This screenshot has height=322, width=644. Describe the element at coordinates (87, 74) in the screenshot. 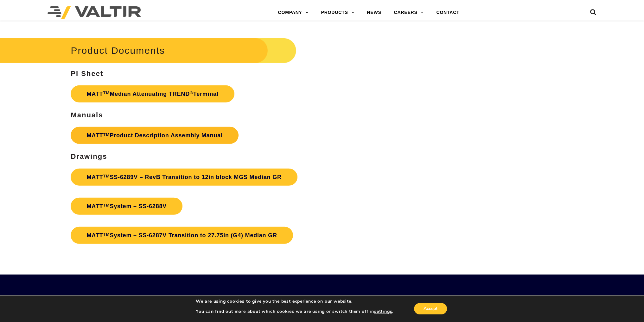

I see `strong: PI Sheet` at that location.